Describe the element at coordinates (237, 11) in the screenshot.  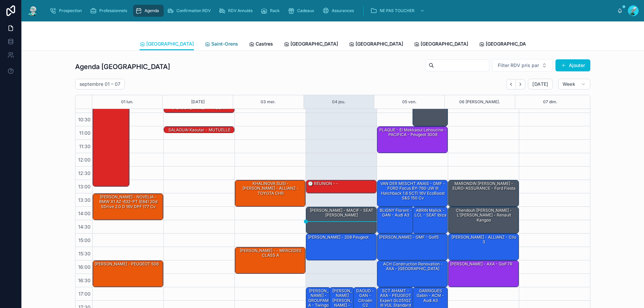
I see `a: RDV Annulés` at that location.